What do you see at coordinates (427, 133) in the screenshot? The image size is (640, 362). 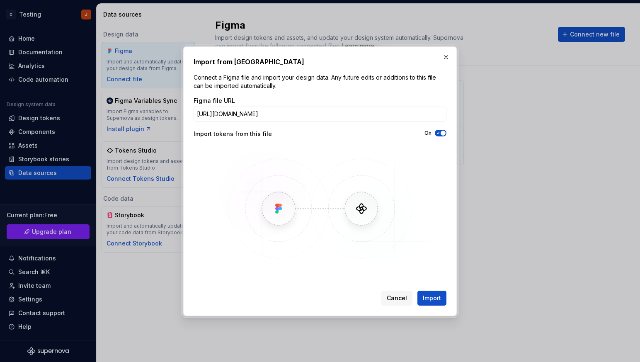 I see `label: On` at bounding box center [427, 133].